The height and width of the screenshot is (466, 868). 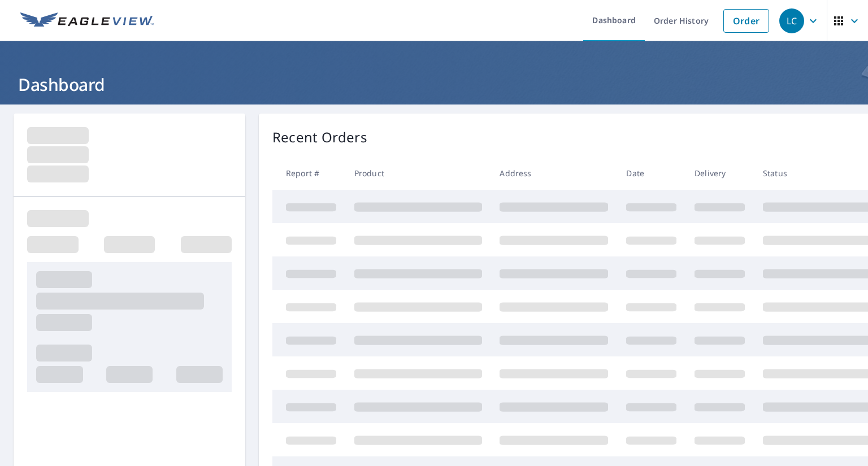 I want to click on a: Order, so click(x=746, y=21).